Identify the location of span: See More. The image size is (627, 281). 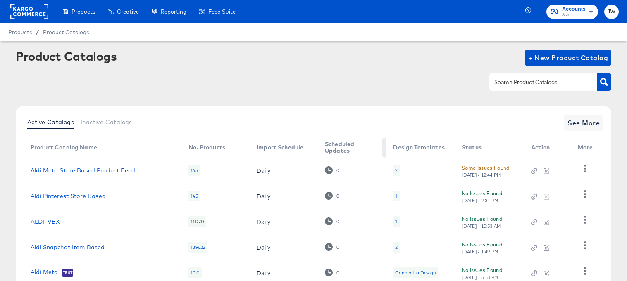
(583, 123).